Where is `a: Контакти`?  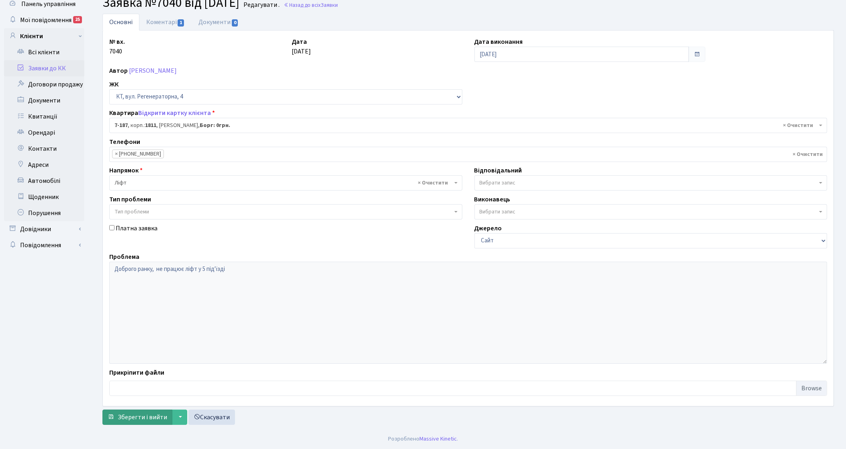
a: Контакти is located at coordinates (44, 149).